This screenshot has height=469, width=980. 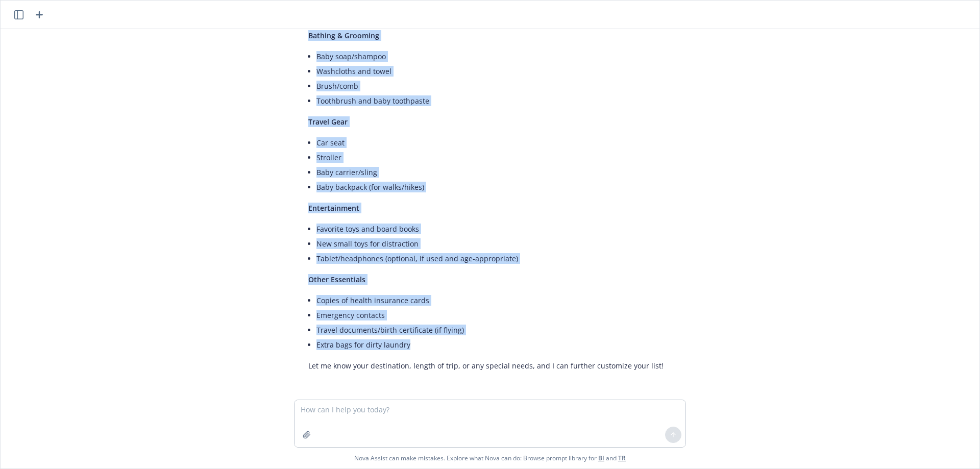 What do you see at coordinates (498, 157) in the screenshot?
I see `li: Stroller` at bounding box center [498, 157].